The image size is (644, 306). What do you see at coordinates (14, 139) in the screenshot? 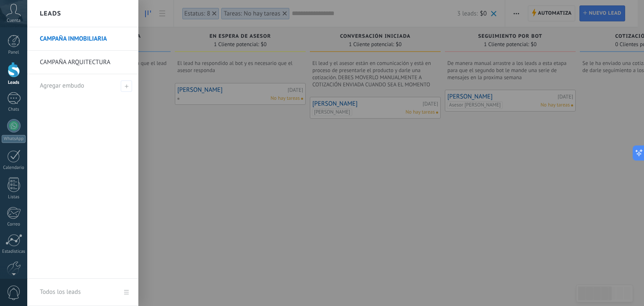
I see `div: WhatsApp` at bounding box center [14, 139].